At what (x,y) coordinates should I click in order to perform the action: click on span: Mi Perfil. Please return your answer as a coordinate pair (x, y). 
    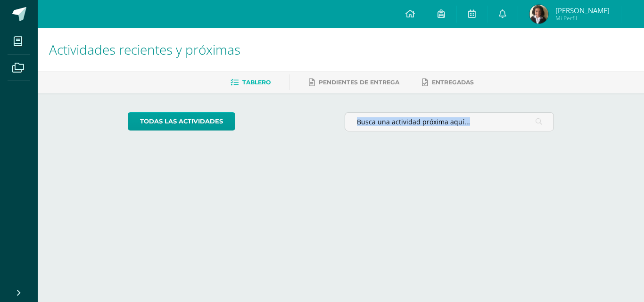
    Looking at the image, I should click on (583, 18).